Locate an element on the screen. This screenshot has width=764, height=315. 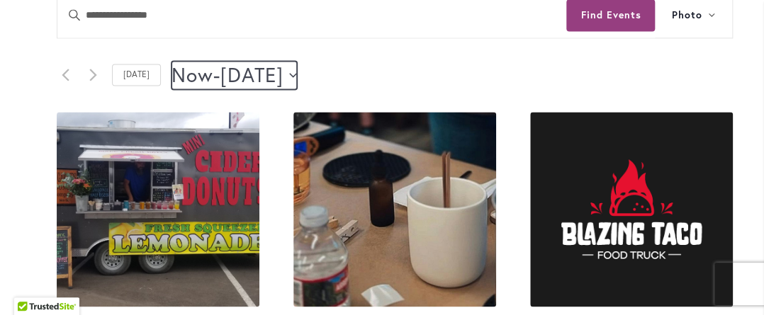
span: Photo is located at coordinates (687, 15).